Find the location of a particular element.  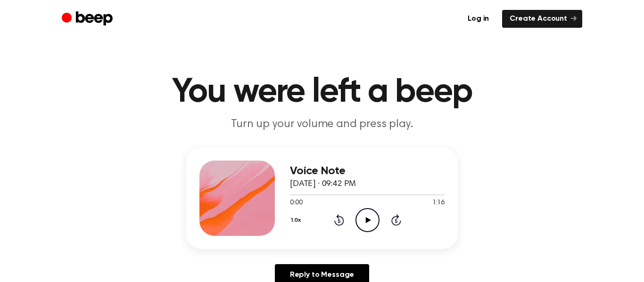

a: Log in is located at coordinates (478, 19).